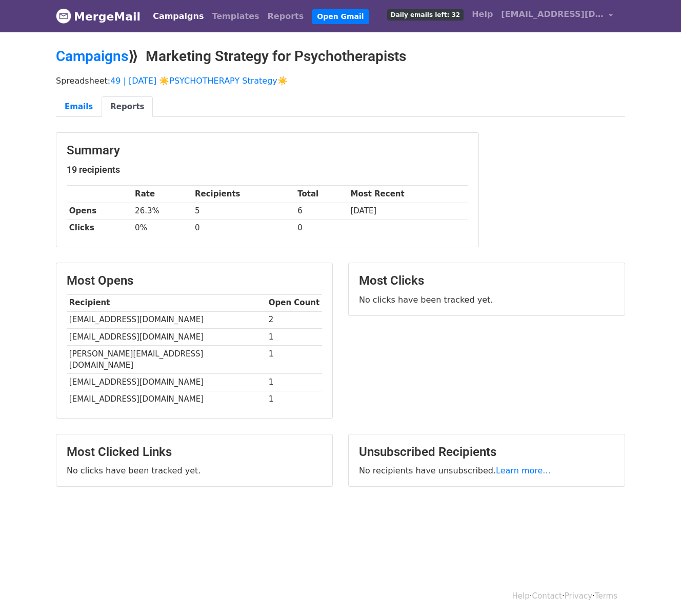 This screenshot has height=616, width=681. I want to click on th: Clicks, so click(100, 227).